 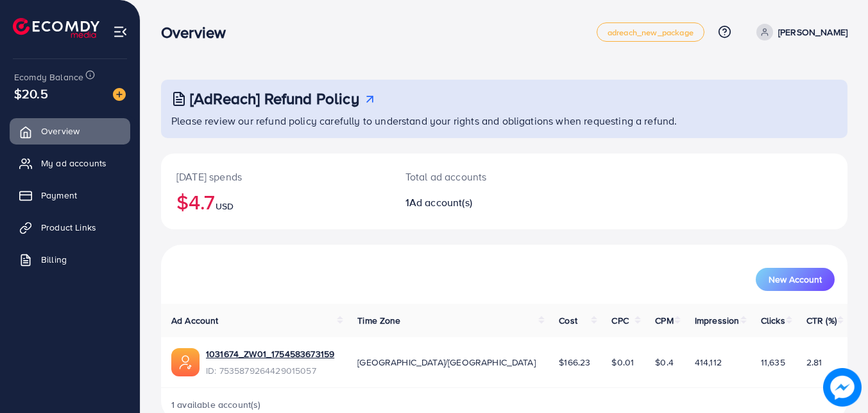 I want to click on span: My ad accounts, so click(x=73, y=163).